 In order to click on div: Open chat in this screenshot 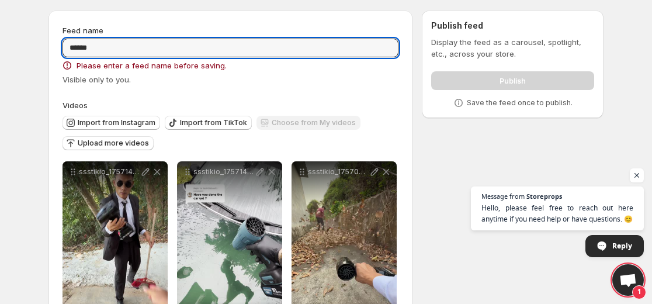, I will do `click(628, 280)`.